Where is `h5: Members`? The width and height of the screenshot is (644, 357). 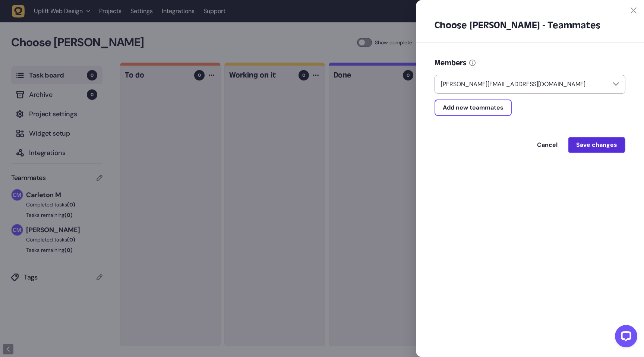 h5: Members is located at coordinates (450, 63).